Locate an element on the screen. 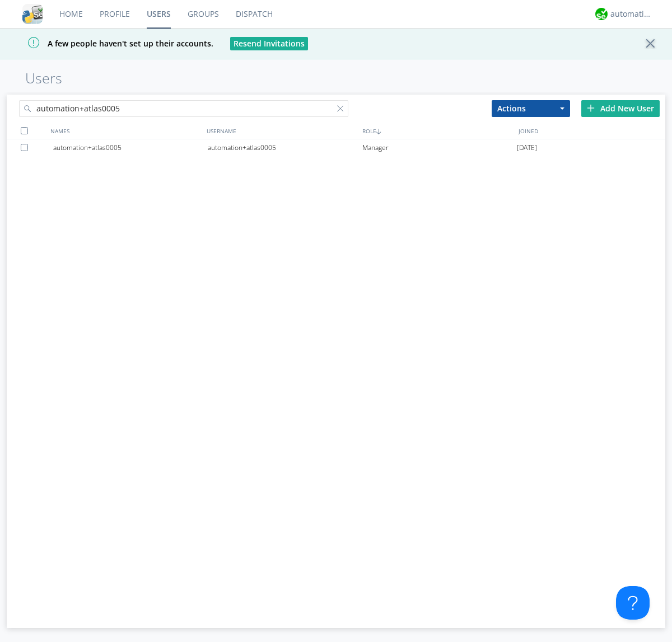  div: Add New User is located at coordinates (621, 109).